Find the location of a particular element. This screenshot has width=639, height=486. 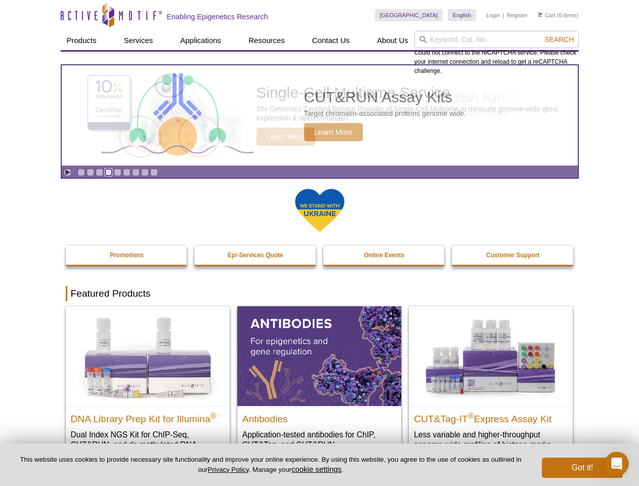

a: Contact Us is located at coordinates (331, 40).